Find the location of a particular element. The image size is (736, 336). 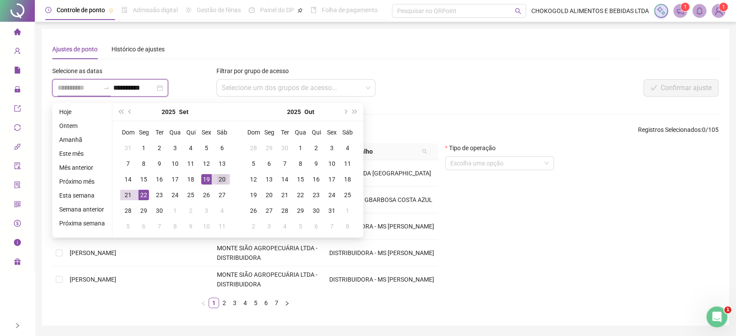

td: 2025-10-10 is located at coordinates (206, 226).